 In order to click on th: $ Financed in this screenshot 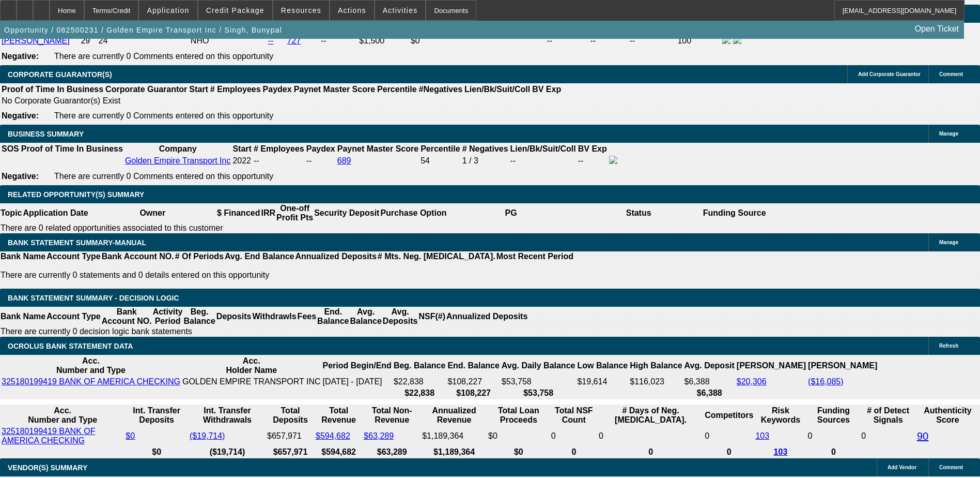, I will do `click(238, 213)`.